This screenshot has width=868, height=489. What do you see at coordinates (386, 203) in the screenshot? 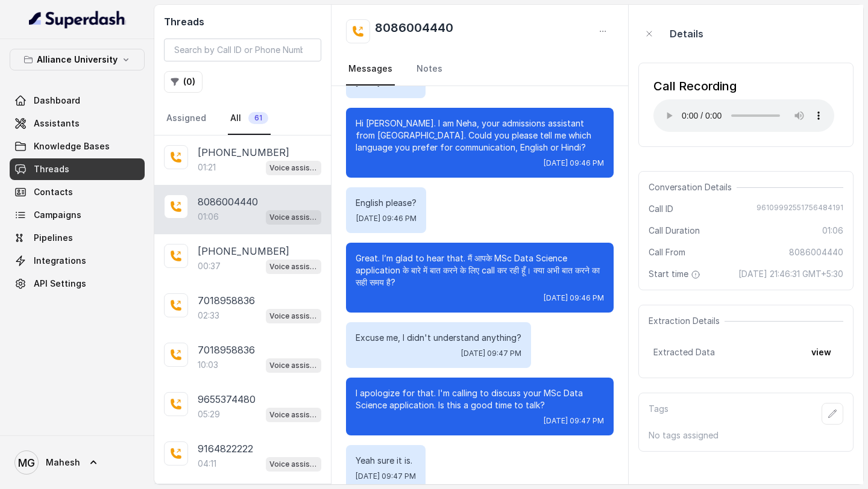
I see `p: English please?` at bounding box center [386, 203].